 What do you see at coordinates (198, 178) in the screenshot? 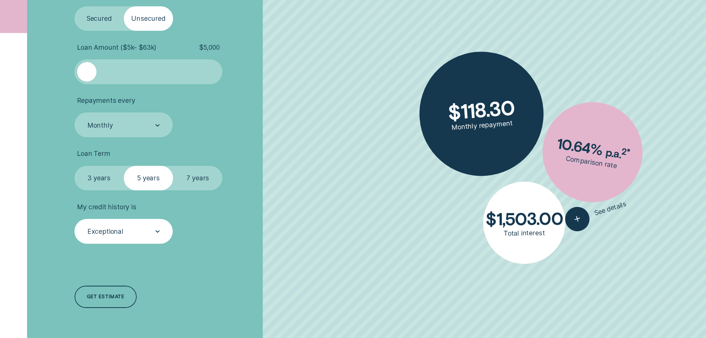
I see `label: 7 years` at bounding box center [198, 178].